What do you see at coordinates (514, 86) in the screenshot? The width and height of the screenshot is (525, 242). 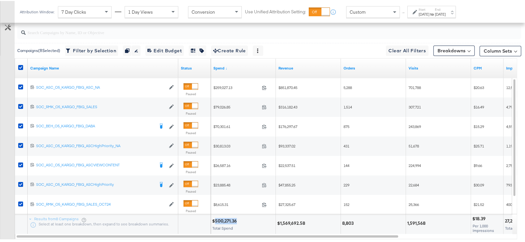 I see `span: 12,556,109` at bounding box center [514, 86].